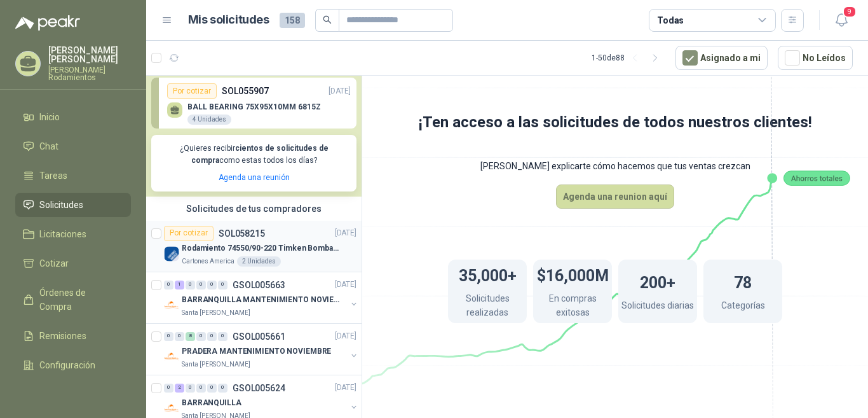 The image size is (868, 418). What do you see at coordinates (48, 23) in the screenshot?
I see `img: Logo peakr` at bounding box center [48, 23].